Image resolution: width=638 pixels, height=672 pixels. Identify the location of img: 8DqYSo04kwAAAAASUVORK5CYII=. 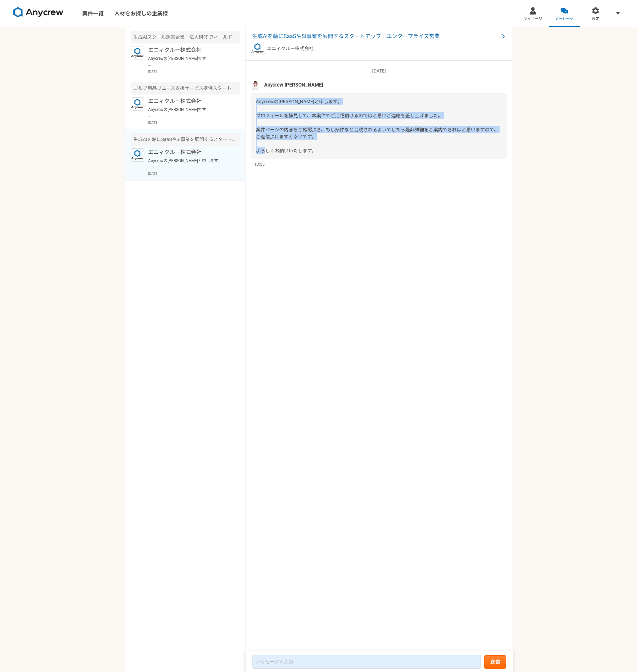
(39, 13).